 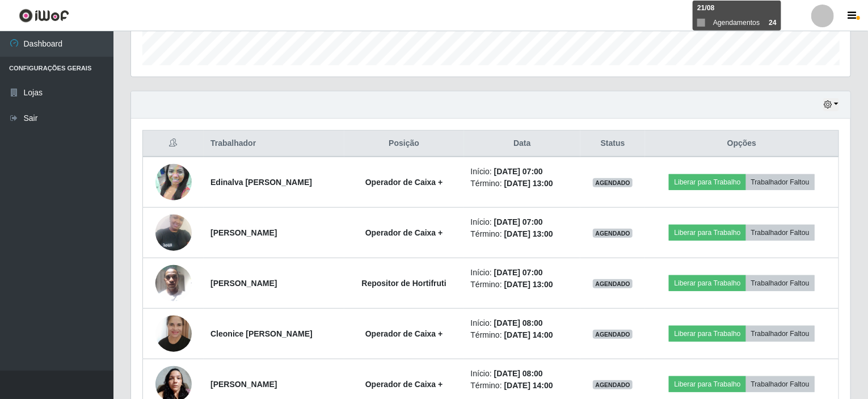 What do you see at coordinates (274, 144) in the screenshot?
I see `th: Trabalhador` at bounding box center [274, 144].